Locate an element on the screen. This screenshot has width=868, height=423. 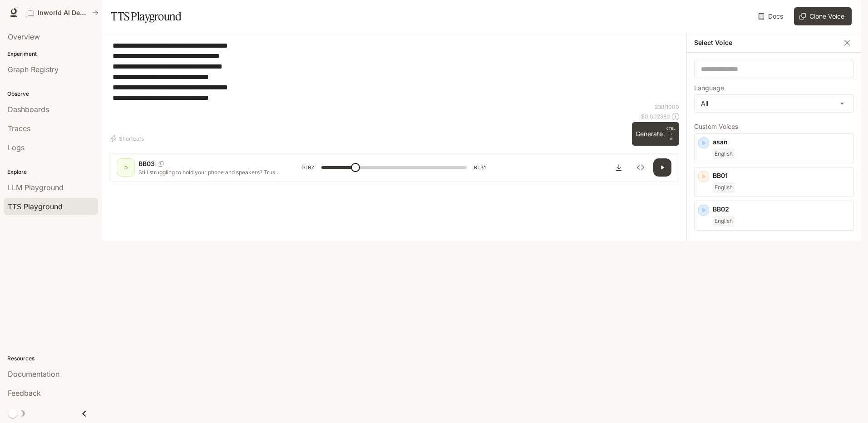
p: Inworld AI Demos is located at coordinates (63, 13).